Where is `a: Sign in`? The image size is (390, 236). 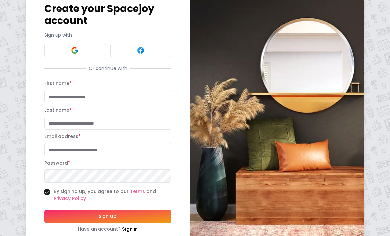
a: Sign in is located at coordinates (130, 229).